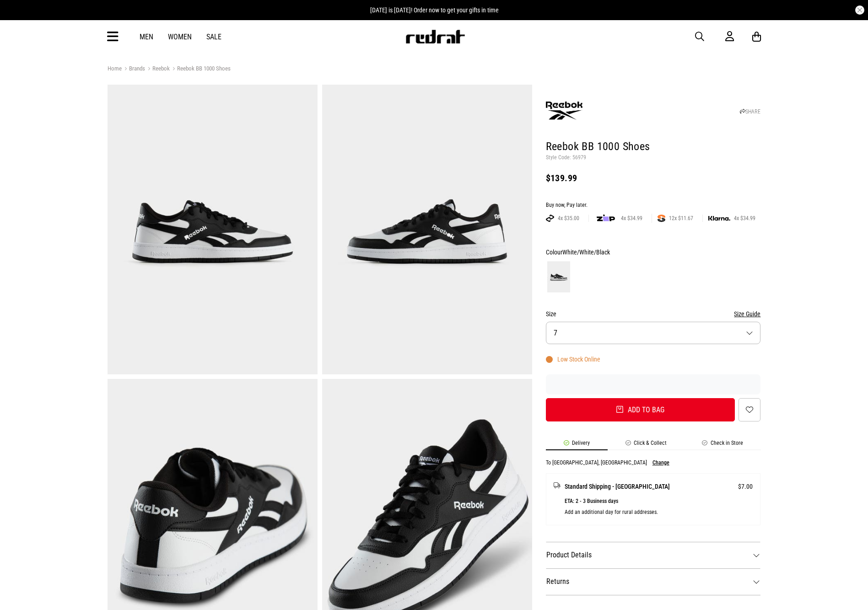 This screenshot has width=868, height=610. Describe the element at coordinates (653, 158) in the screenshot. I see `p: Style Code: 56979` at that location.